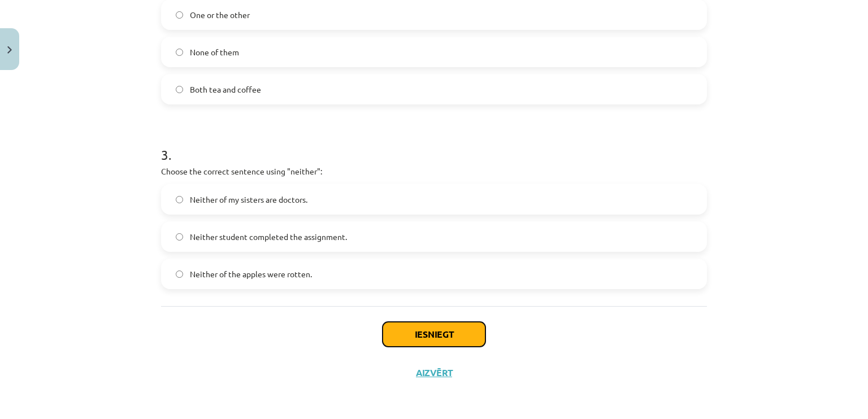 The width and height of the screenshot is (868, 419). What do you see at coordinates (10, 50) in the screenshot?
I see `img: icon-close-lesson-0947bae3869378f0d4975bcd49f059093ad1ed9edebbc8119c70593378902aed.svg` at bounding box center [10, 50].